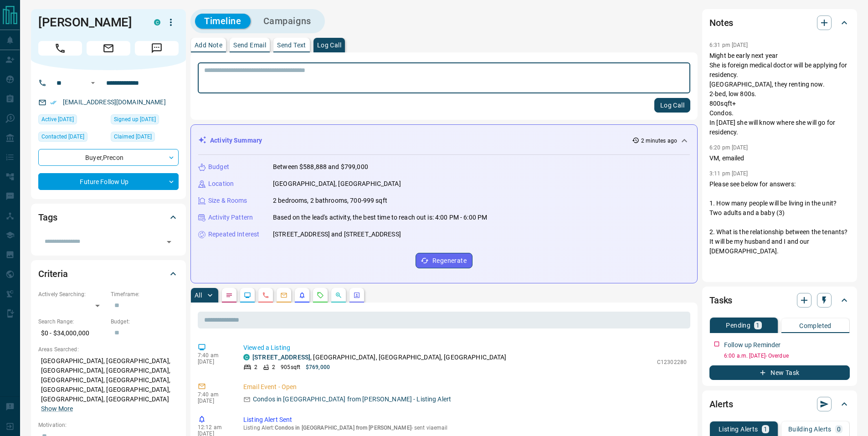  I want to click on p: Between $588,888 and $799,000, so click(320, 167).